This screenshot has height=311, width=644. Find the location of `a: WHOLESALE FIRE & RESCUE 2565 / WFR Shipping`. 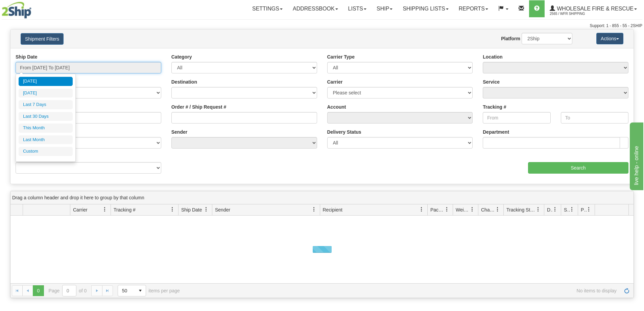

a: WHOLESALE FIRE & RESCUE 2565 / WFR Shipping is located at coordinates (593, 9).